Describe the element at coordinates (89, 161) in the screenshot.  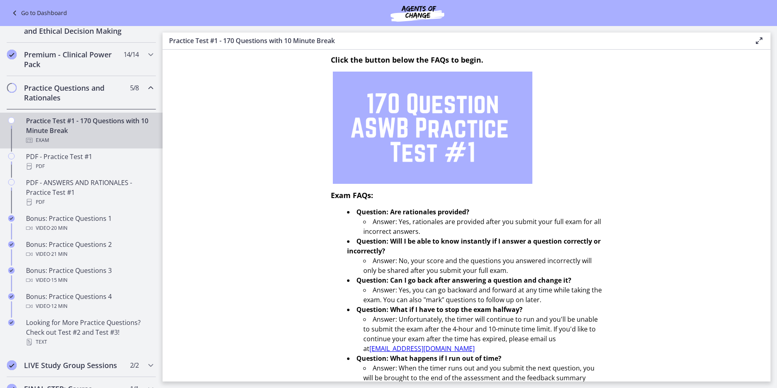
I see `div: PDF - Practice Test #1` at that location.